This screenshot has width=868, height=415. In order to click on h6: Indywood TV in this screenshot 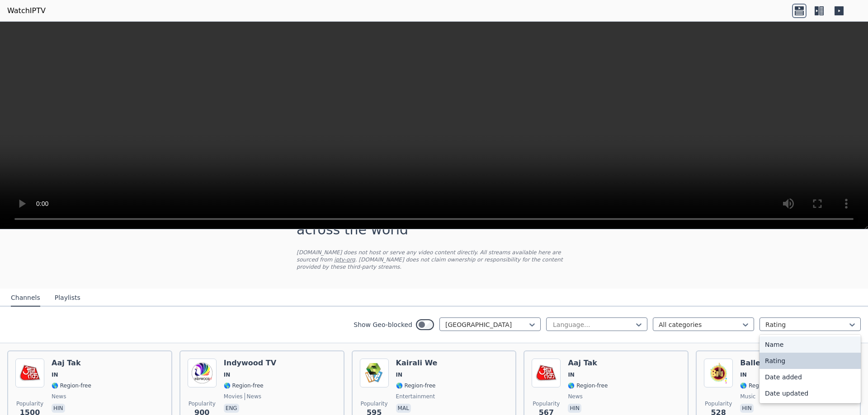, I will do `click(250, 363)`.